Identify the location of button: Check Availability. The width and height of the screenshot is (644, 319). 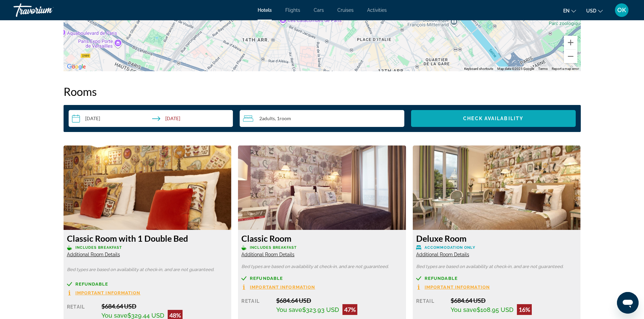
(493, 118).